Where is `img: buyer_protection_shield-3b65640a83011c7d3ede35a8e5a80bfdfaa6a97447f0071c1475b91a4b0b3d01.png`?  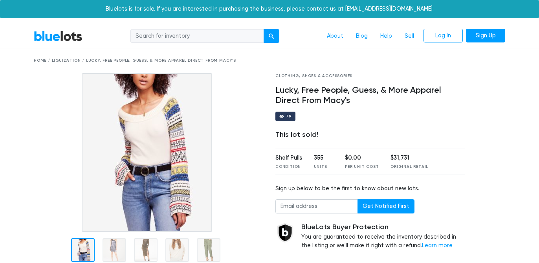 img: buyer_protection_shield-3b65640a83011c7d3ede35a8e5a80bfdfaa6a97447f0071c1475b91a4b0b3d01.png is located at coordinates (285, 232).